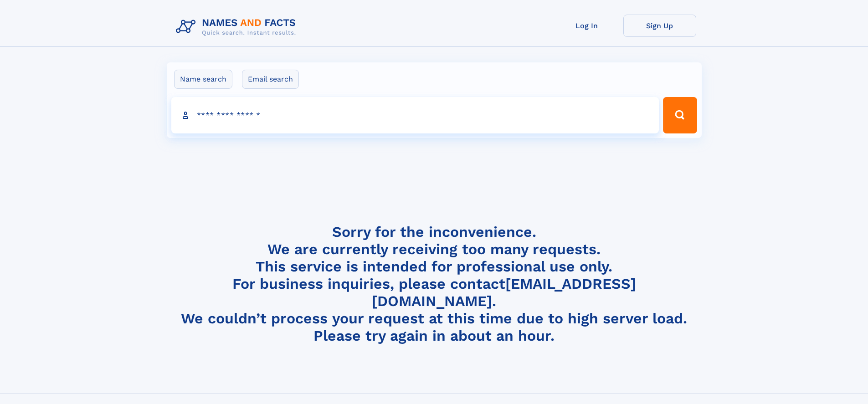 This screenshot has width=868, height=404. What do you see at coordinates (587, 25) in the screenshot?
I see `a: Log In` at bounding box center [587, 25].